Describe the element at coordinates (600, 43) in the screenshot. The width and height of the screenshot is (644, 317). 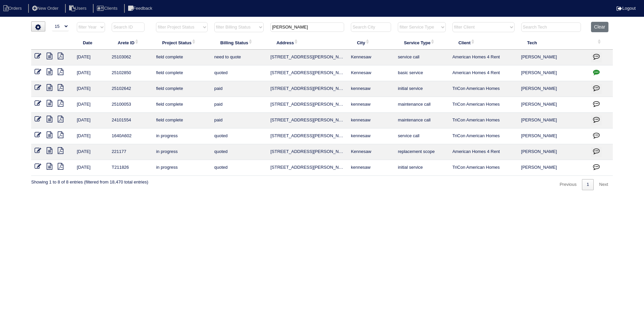
I see `th: : activate to sort column ascending` at that location.